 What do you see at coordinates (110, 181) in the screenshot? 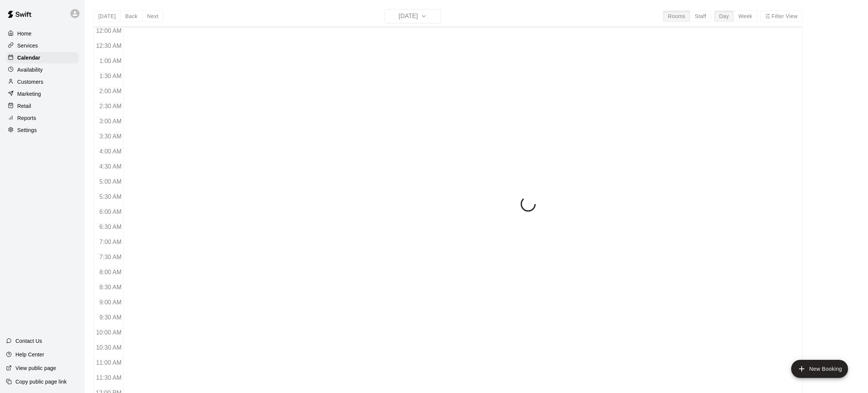
I see `span: 5:00 AM` at bounding box center [110, 181].